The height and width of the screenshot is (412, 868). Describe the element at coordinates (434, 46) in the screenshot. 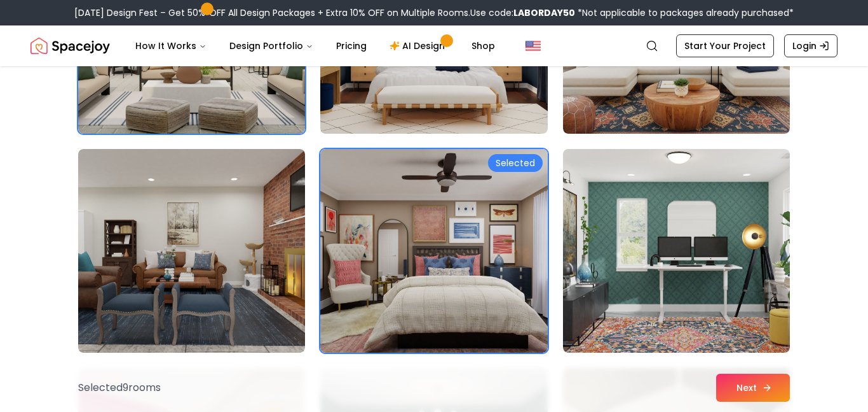

I see `nav: Global` at that location.